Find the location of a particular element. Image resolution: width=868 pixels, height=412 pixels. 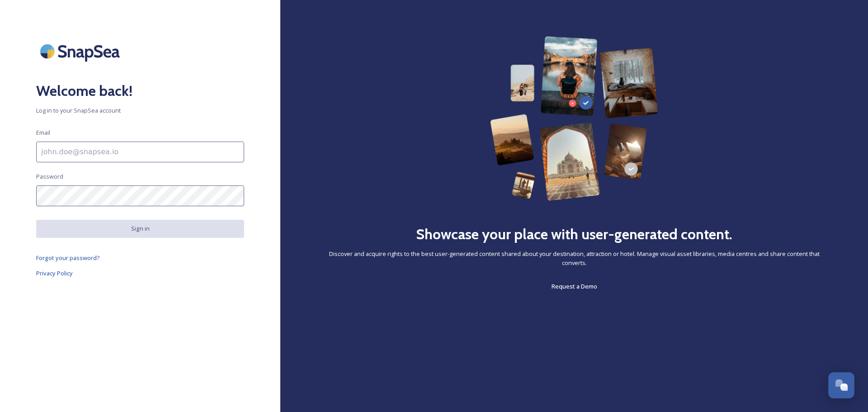

span: Privacy Policy is located at coordinates (54, 273).